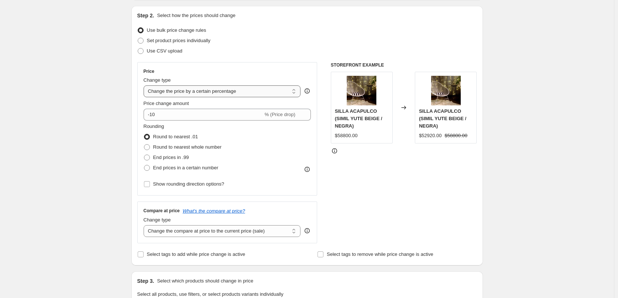 This screenshot has width=618, height=298. I want to click on span: Select tags to remove while price change is active, so click(380, 254).